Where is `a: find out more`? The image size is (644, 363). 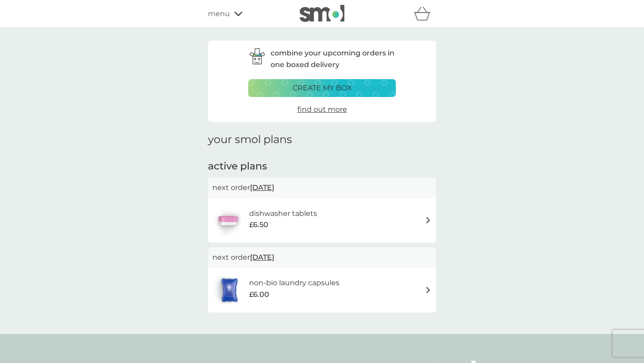
a: find out more is located at coordinates (322, 110).